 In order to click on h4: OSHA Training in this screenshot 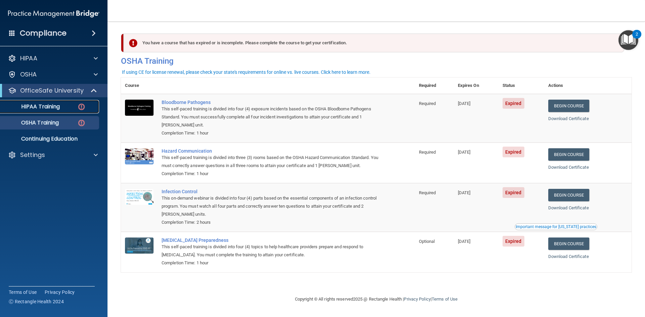, I will do `click(376, 61)`.